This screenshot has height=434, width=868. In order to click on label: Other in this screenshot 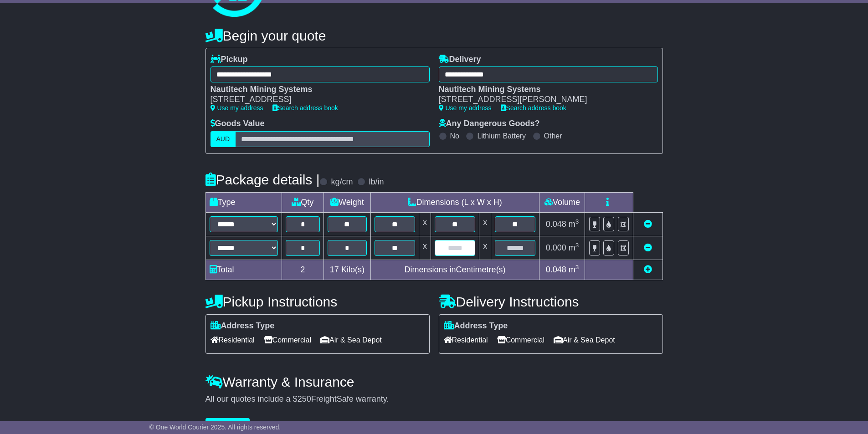, I will do `click(554, 136)`.